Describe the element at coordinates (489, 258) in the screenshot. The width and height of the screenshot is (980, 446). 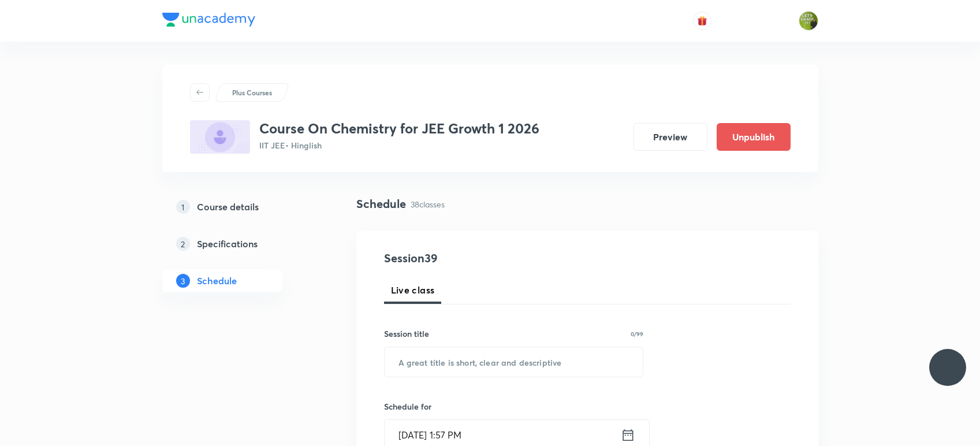
I see `h4: Session 39` at that location.